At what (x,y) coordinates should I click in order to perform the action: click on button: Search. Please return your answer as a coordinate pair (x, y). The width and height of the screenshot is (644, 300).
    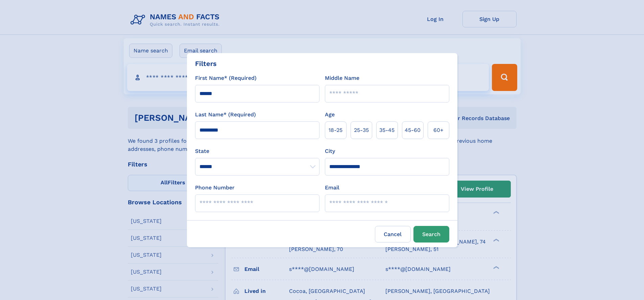
    Looking at the image, I should click on (431, 234).